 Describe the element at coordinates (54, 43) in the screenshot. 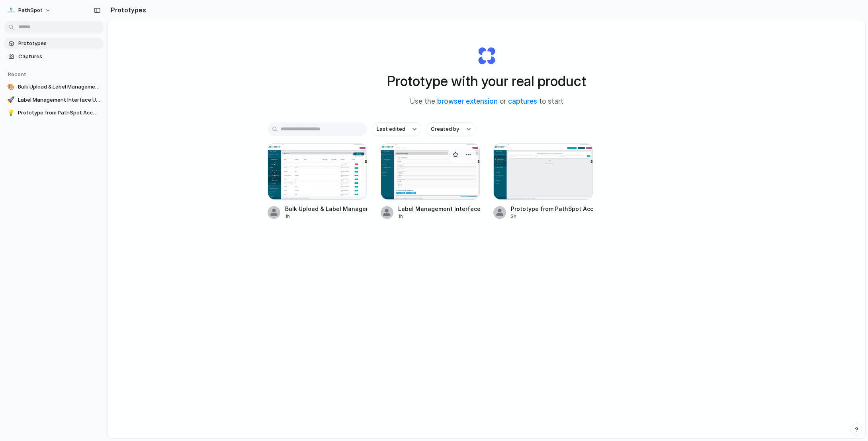

I see `a: Prototypes` at that location.